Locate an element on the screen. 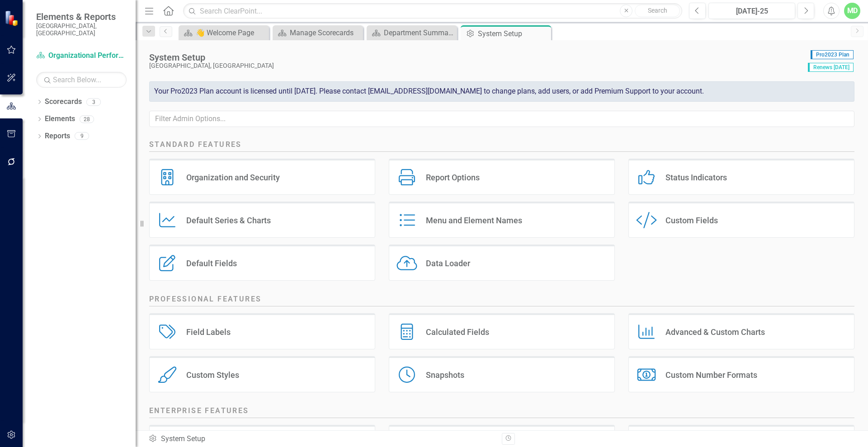 The width and height of the screenshot is (868, 447). h2: Professional Features is located at coordinates (502, 300).